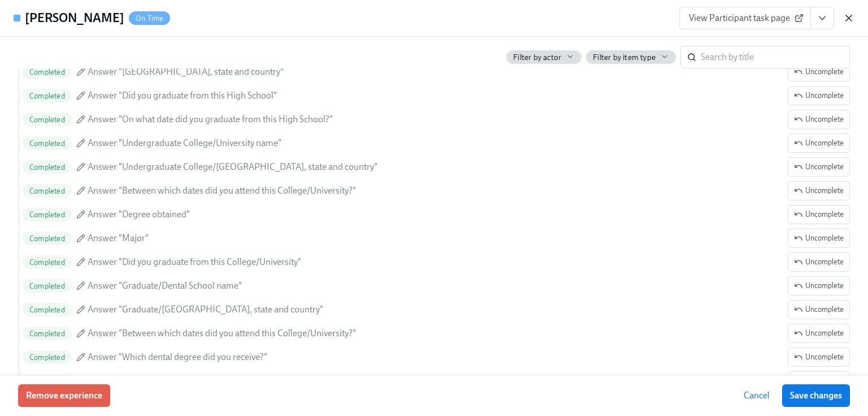 The height and width of the screenshot is (416, 868). Describe the element at coordinates (757, 396) in the screenshot. I see `button: Cancel` at that location.